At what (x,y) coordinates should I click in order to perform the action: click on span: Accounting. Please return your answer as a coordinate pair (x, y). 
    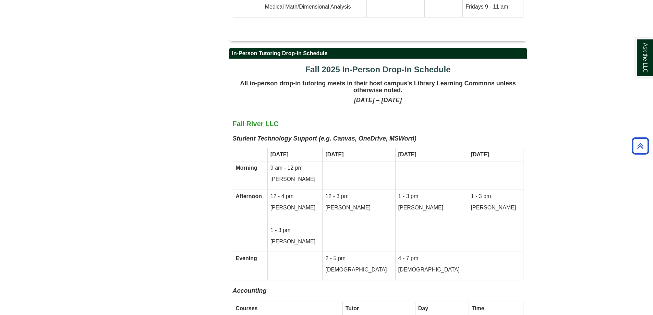
    Looking at the image, I should click on (250, 291).